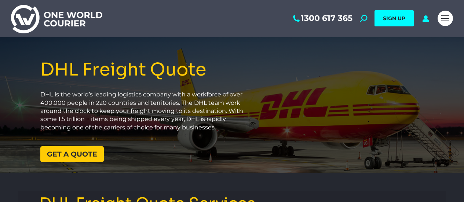 Image resolution: width=464 pixels, height=202 pixels. I want to click on span: Get a quote, so click(72, 154).